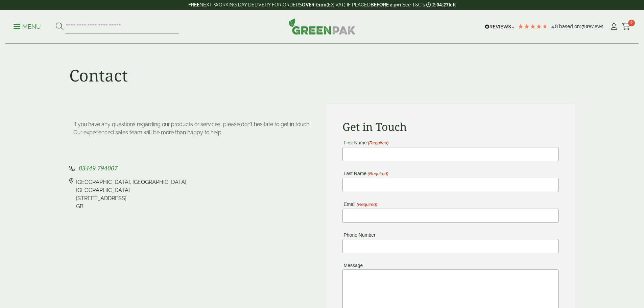 The height and width of the screenshot is (308, 644). Describe the element at coordinates (98, 75) in the screenshot. I see `h1: Contact` at that location.